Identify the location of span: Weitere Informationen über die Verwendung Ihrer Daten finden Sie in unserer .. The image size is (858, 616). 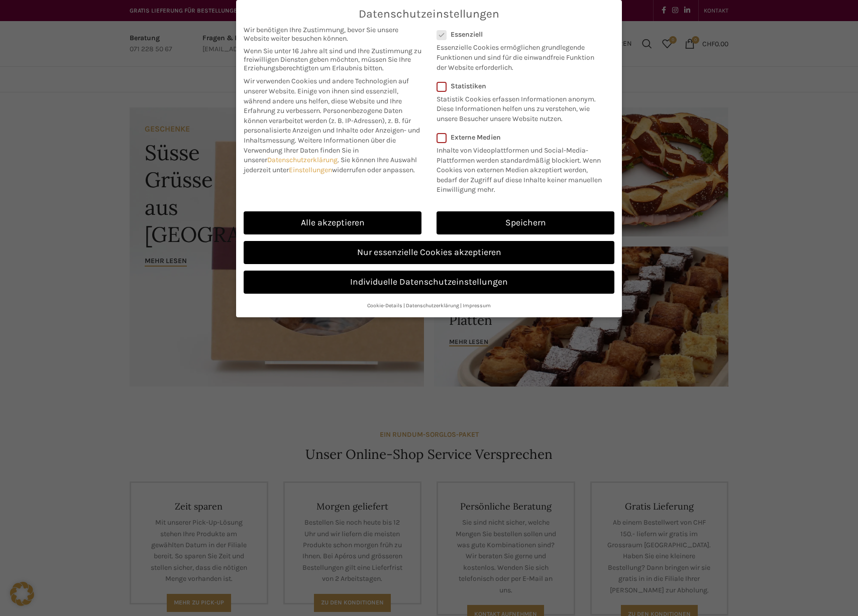
(319, 150).